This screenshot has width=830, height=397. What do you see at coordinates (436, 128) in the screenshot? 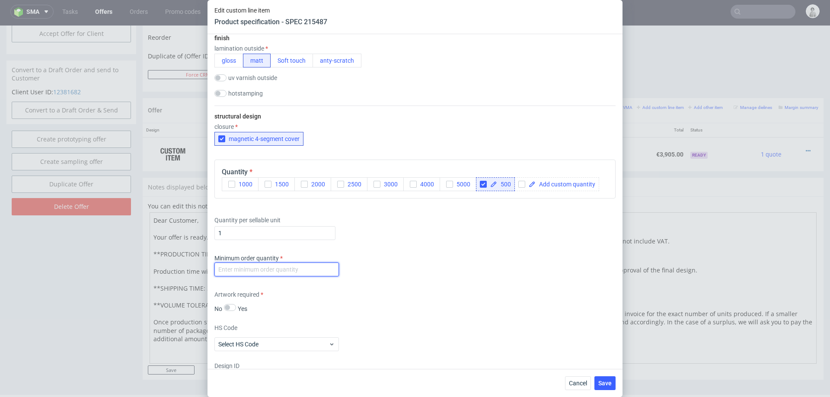
I see `td: 500` at bounding box center [436, 128].